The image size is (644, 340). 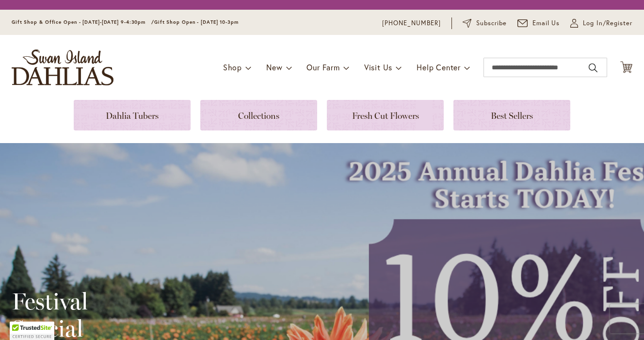 What do you see at coordinates (323, 67) in the screenshot?
I see `span: Our Farm` at bounding box center [323, 67].